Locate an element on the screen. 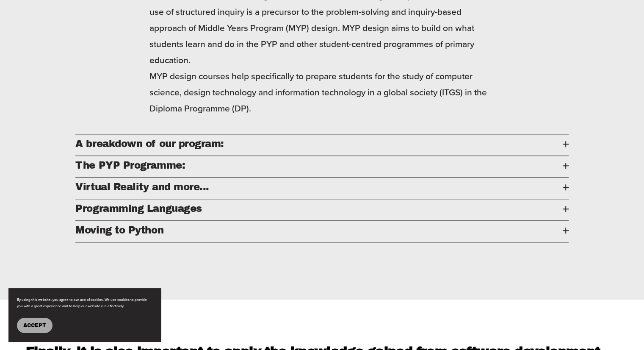  button: Moving to Python is located at coordinates (322, 231).